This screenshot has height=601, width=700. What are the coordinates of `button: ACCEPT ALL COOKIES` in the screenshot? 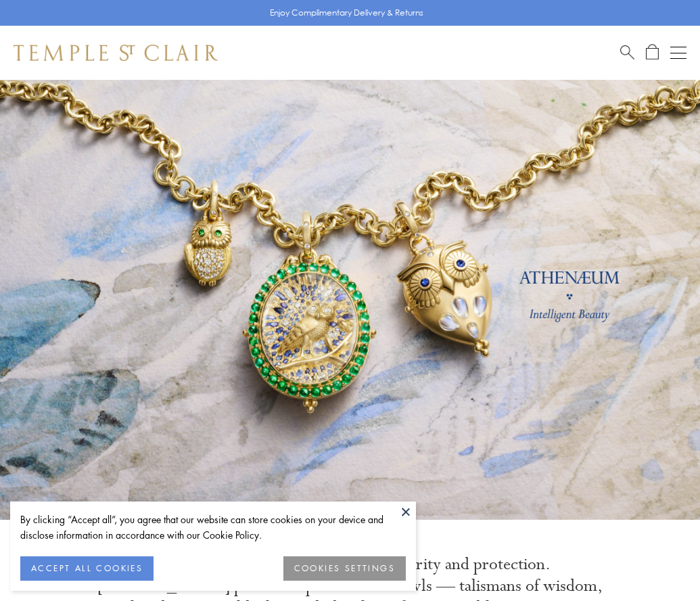 It's located at (87, 568).